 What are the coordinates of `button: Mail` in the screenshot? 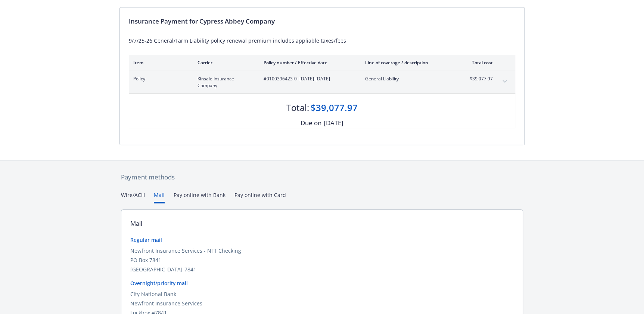 It's located at (159, 197).